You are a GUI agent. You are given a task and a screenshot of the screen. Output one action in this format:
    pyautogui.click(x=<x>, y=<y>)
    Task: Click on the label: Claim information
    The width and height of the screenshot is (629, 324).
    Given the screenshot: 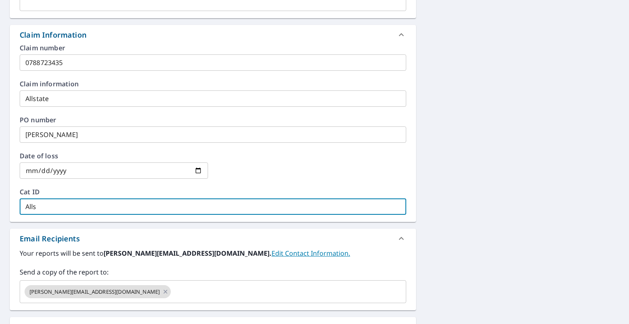 What is the action you would take?
    pyautogui.click(x=213, y=84)
    